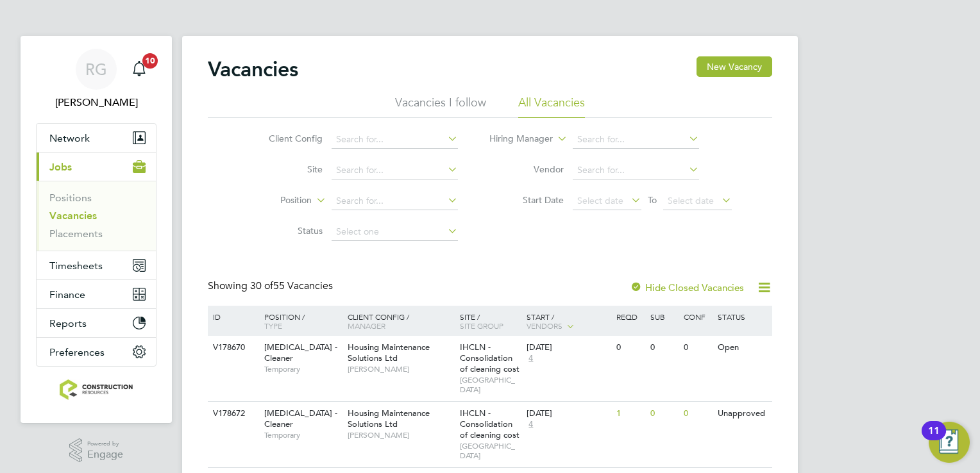 The height and width of the screenshot is (473, 980). I want to click on label: Start Date, so click(526, 200).